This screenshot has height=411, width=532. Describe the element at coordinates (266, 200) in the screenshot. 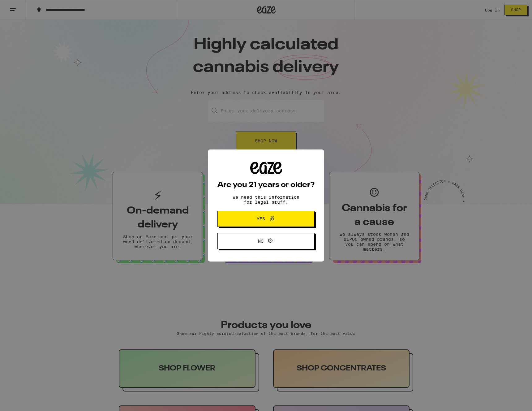

I see `p: We need this information for legal stuff.` at that location.